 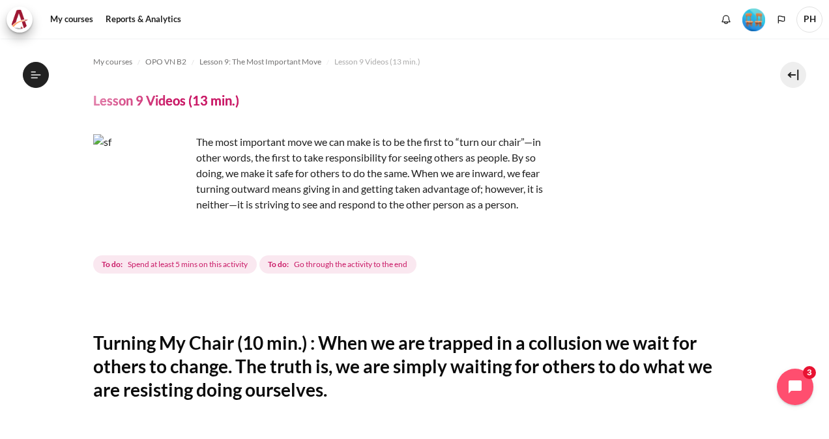 I want to click on span: Lesson 9 Videos (13 min.), so click(x=377, y=62).